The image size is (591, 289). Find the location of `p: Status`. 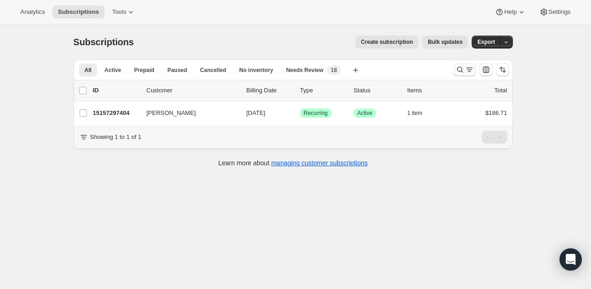

p: Status is located at coordinates (377, 91).